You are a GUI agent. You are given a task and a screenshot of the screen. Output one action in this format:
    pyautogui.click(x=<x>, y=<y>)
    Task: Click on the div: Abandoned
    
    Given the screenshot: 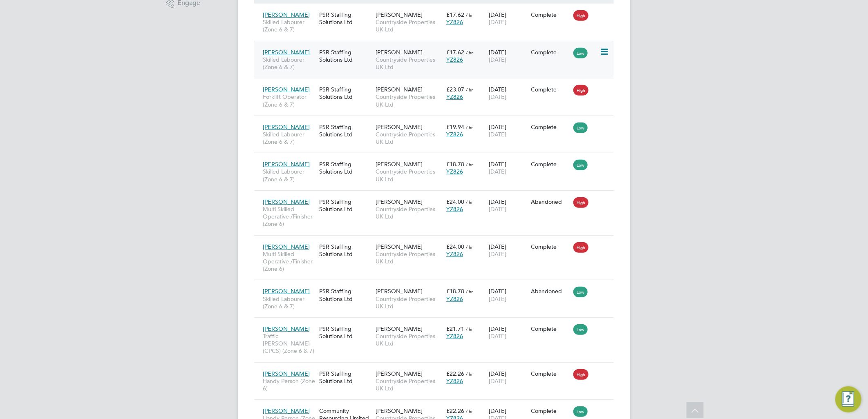 What is the action you would take?
    pyautogui.click(x=551, y=202)
    